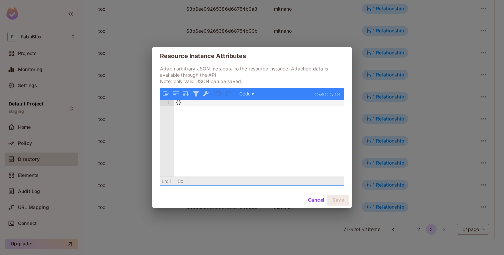  Describe the element at coordinates (167, 103) in the screenshot. I see `div: 1` at that location.